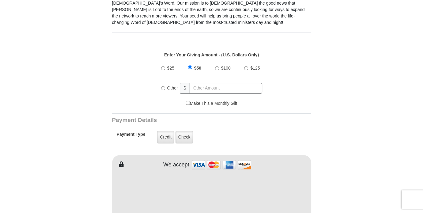 This screenshot has height=213, width=423. Describe the element at coordinates (172, 88) in the screenshot. I see `span: Other` at that location.